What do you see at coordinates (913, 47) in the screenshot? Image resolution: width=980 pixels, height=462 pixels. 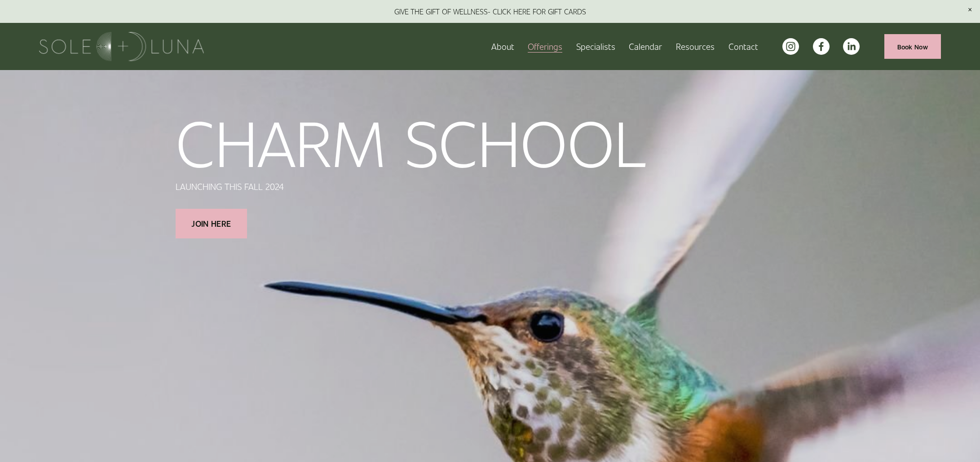 I see `a: Book Now` at bounding box center [913, 47].